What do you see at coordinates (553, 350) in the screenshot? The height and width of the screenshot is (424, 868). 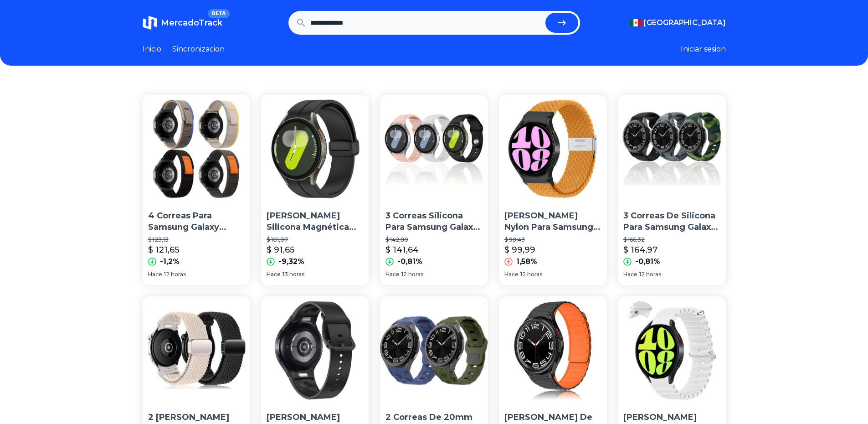 I see `img: Correa De 20mm Para Samsung Galaxy Watch 7 5 4 6 Classic` at bounding box center [553, 350].